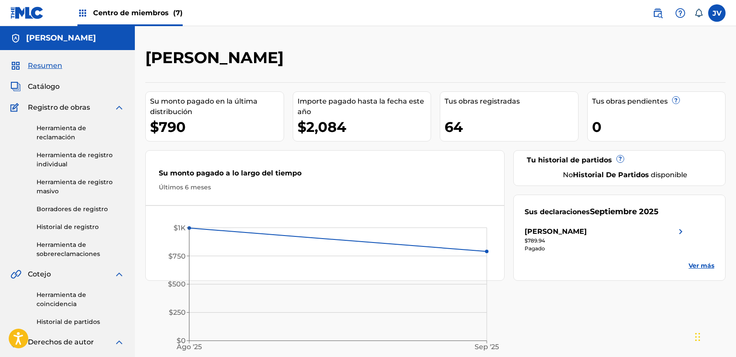 This screenshot has height=357, width=736. I want to click on img: Matching, so click(16, 274).